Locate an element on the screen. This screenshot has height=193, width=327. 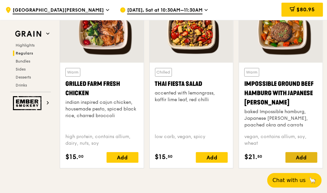
img: Ember Smokery web logo is located at coordinates (28, 103).